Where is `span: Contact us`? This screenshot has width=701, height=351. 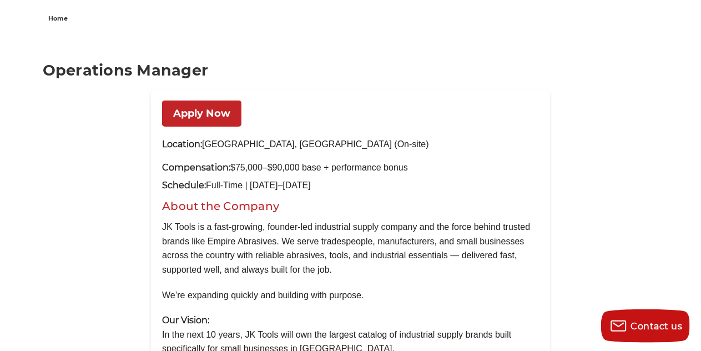
span: Contact us is located at coordinates (657, 326).